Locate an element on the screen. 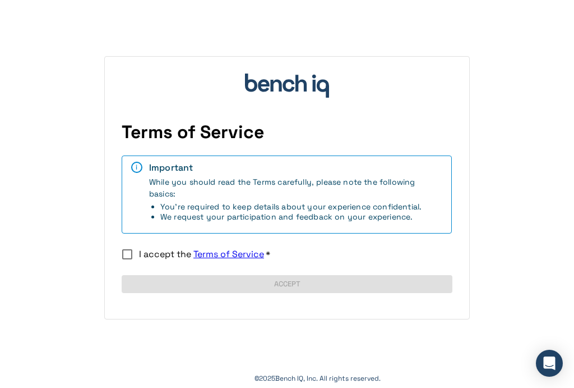 Image resolution: width=574 pixels, height=388 pixels. h4: Terms of Service is located at coordinates (287, 132).